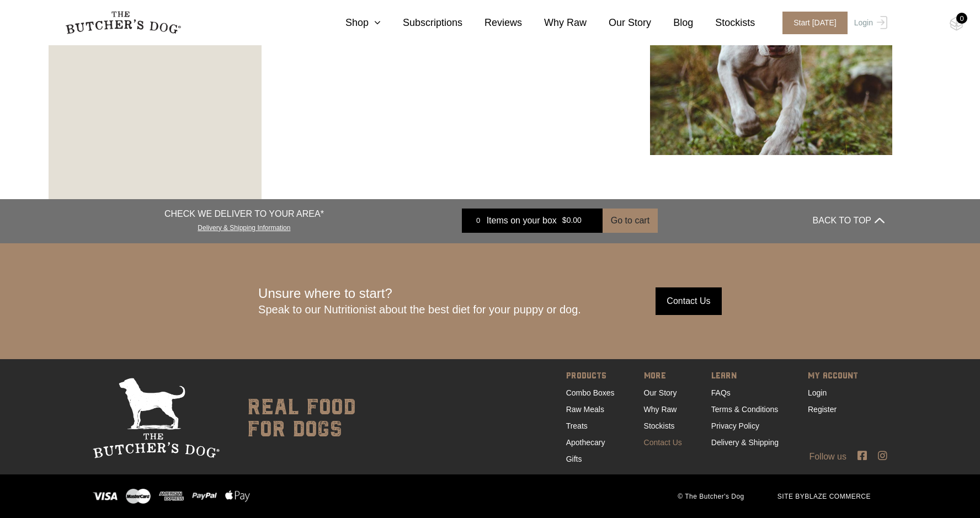 Image resolution: width=980 pixels, height=518 pixels. I want to click on a: BLAZE COMMERCE, so click(837, 497).